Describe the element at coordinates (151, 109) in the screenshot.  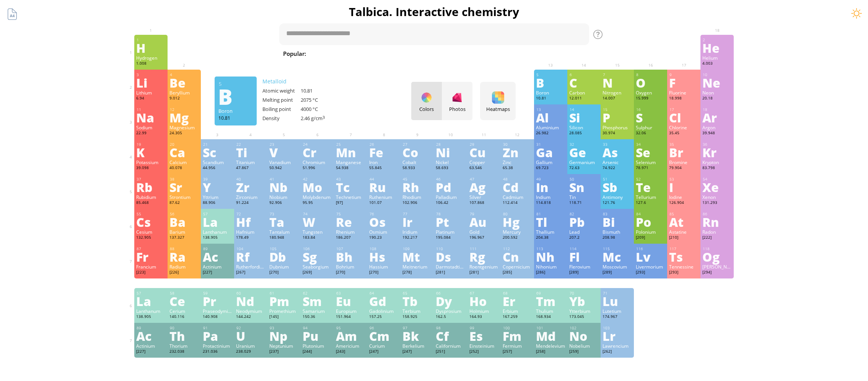
I see `div: 11` at that location.